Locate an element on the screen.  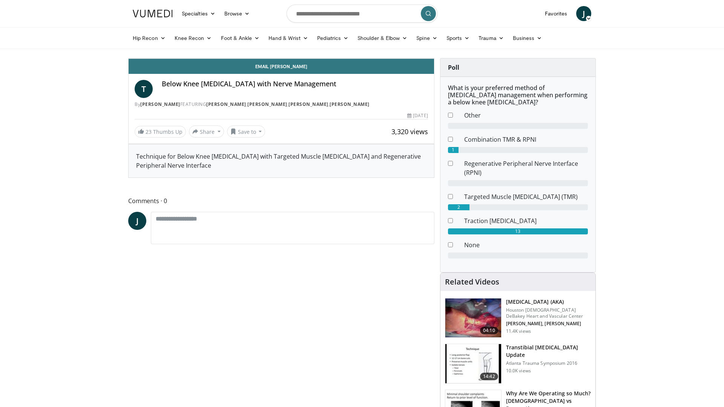
button: Save to is located at coordinates (246, 132).